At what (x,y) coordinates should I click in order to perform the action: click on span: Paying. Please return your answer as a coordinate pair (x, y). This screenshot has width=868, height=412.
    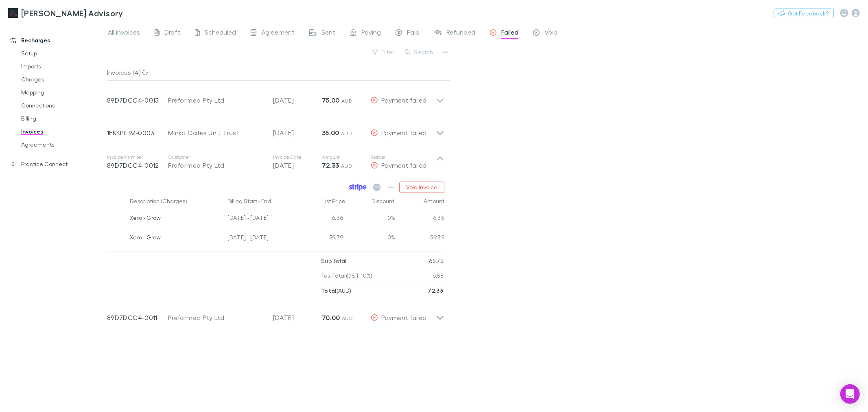
    Looking at the image, I should click on (371, 34).